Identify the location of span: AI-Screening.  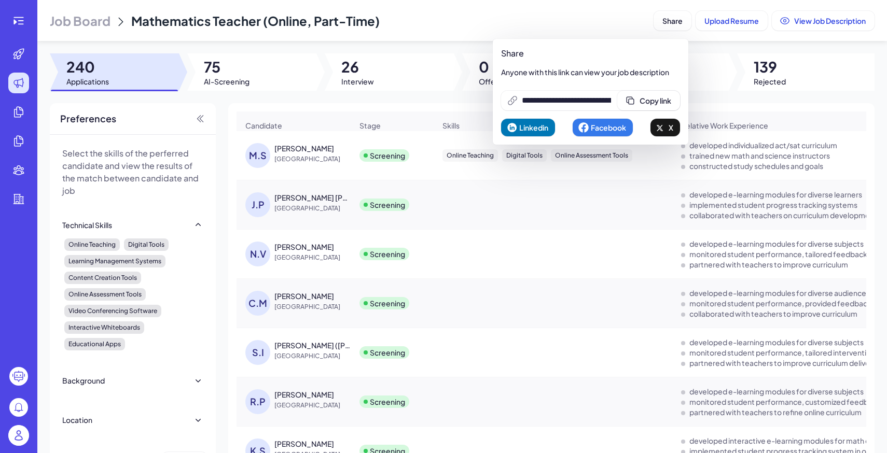
(227, 81).